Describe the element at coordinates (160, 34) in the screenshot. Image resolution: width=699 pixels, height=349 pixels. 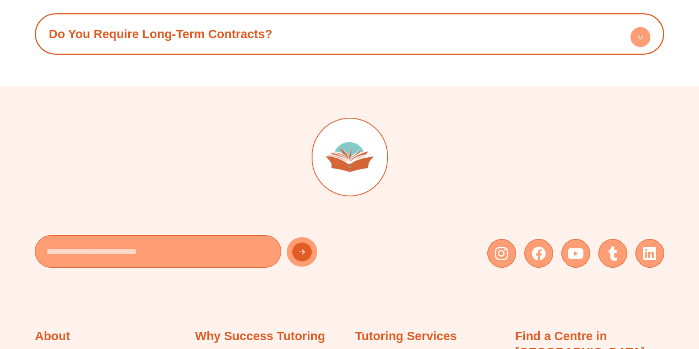
I see `a: Do You Require Long-Term Contracts?` at that location.